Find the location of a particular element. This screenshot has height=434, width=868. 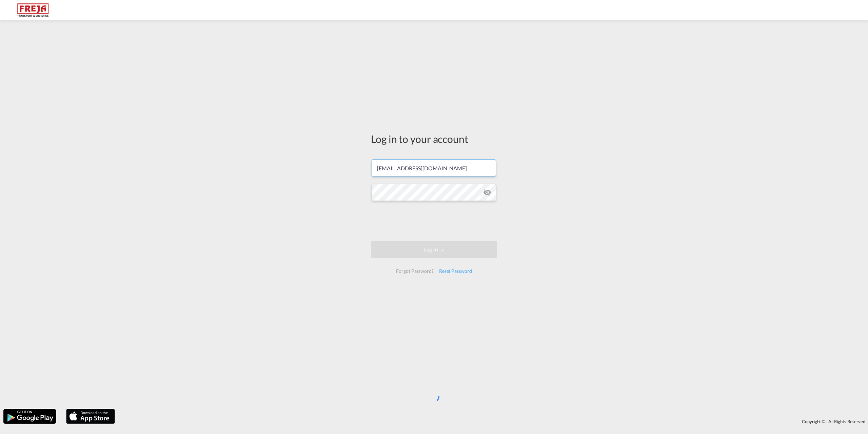

button: LOGIN is located at coordinates (434, 250).